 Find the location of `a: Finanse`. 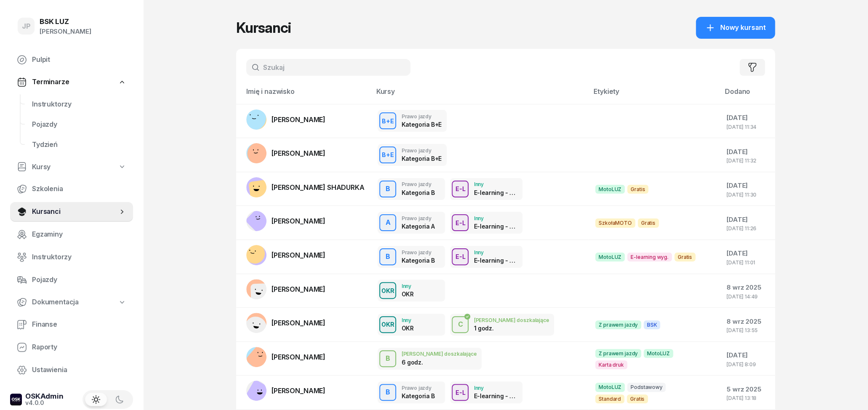

a: Finanse is located at coordinates (71, 325).